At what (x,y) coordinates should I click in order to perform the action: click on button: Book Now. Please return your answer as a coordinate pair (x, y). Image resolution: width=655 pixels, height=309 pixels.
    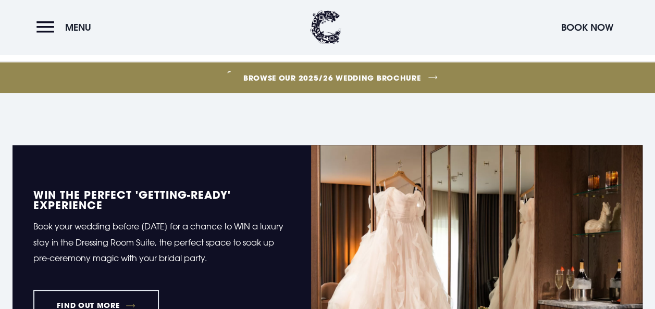
    Looking at the image, I should click on (587, 27).